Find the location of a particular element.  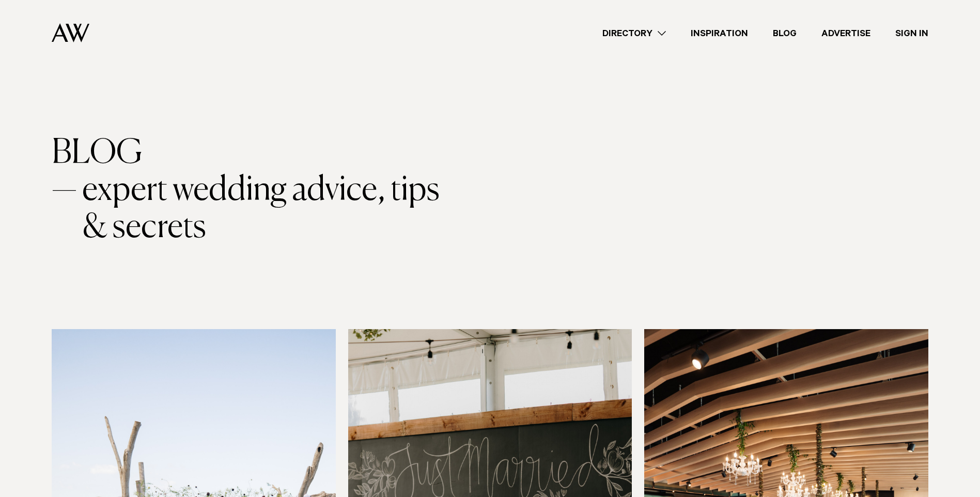

a: Inspiration is located at coordinates (719, 33).